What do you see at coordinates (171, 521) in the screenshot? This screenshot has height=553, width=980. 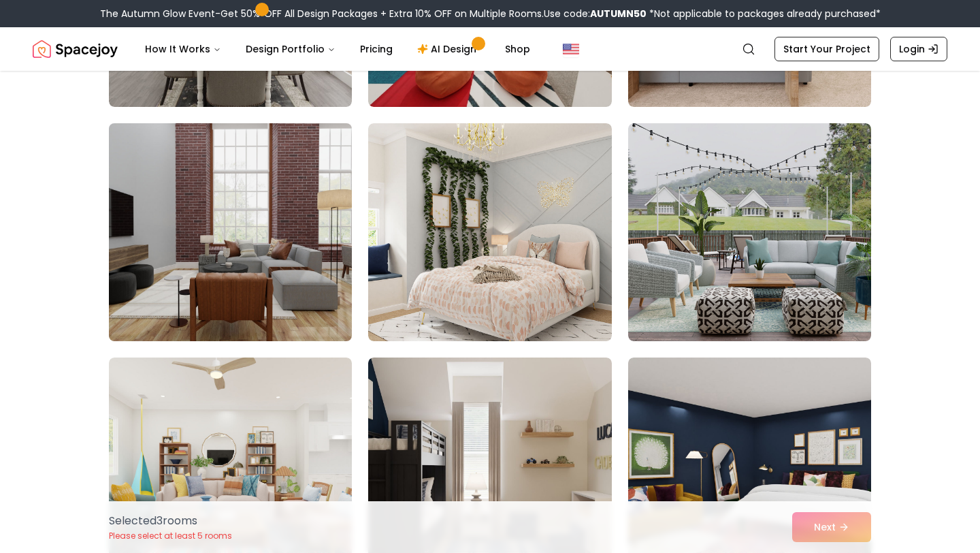 I see `p: Selected 3 room s` at bounding box center [171, 521].